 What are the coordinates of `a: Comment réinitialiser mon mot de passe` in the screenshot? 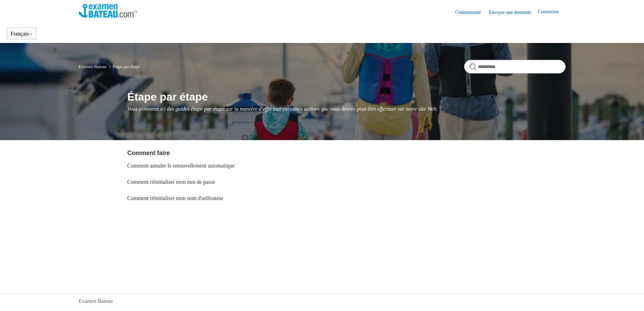 It's located at (171, 182).